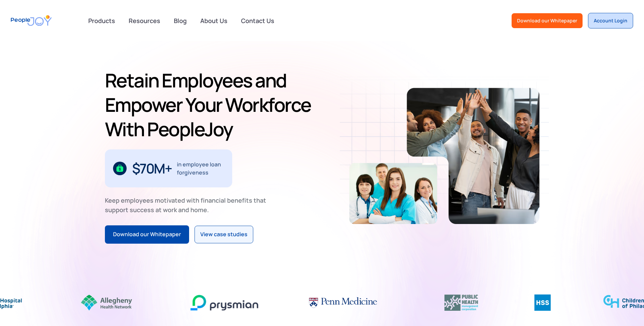 This screenshot has height=326, width=644. I want to click on h1: Retain Employees and Empower Your Workforce With PeopleJoy, so click(212, 105).